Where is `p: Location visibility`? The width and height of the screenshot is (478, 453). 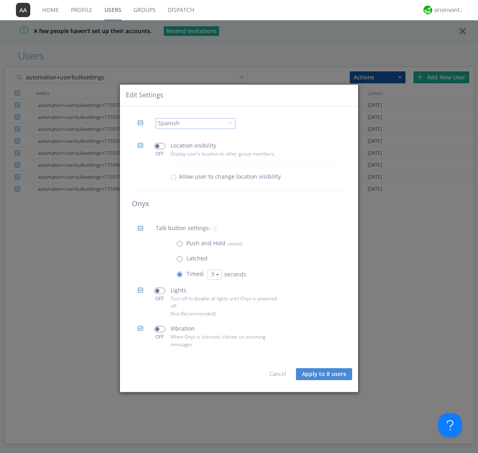 p: Location visibility is located at coordinates (193, 146).